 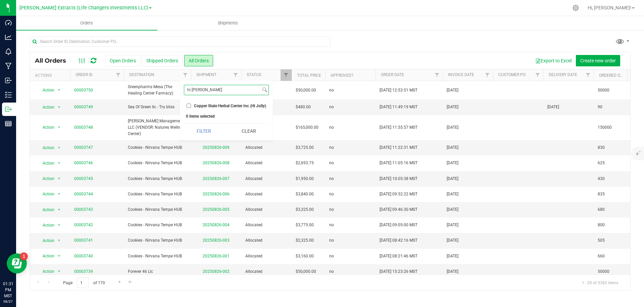 I want to click on a: Orders, so click(x=87, y=23).